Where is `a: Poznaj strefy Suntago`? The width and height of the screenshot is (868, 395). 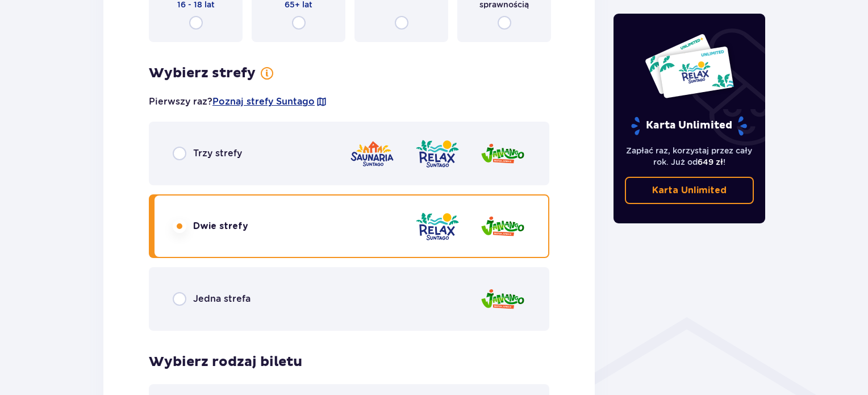 a: Poznaj strefy Suntago is located at coordinates (264, 102).